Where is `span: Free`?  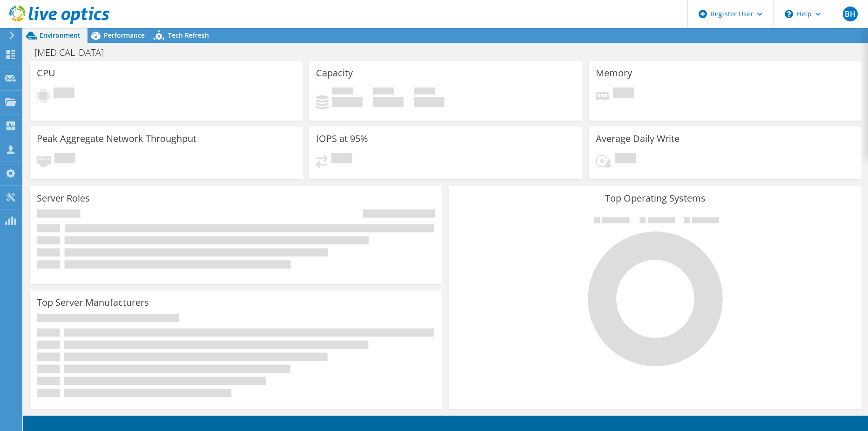 span: Free is located at coordinates (383, 92).